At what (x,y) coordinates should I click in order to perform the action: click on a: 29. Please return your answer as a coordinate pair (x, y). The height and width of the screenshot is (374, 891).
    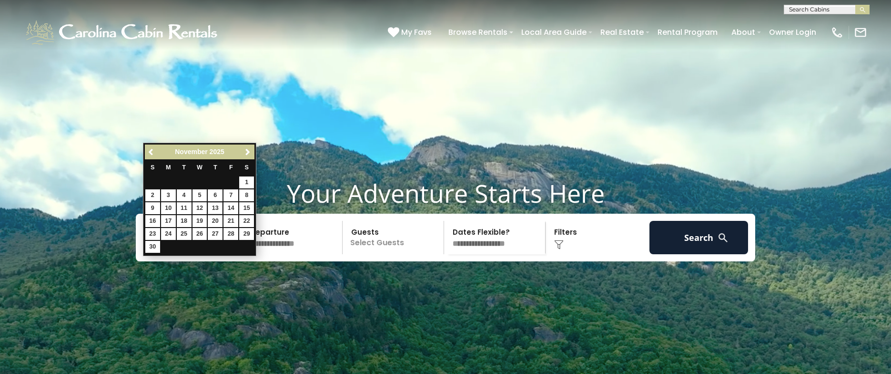
    Looking at the image, I should click on (246, 234).